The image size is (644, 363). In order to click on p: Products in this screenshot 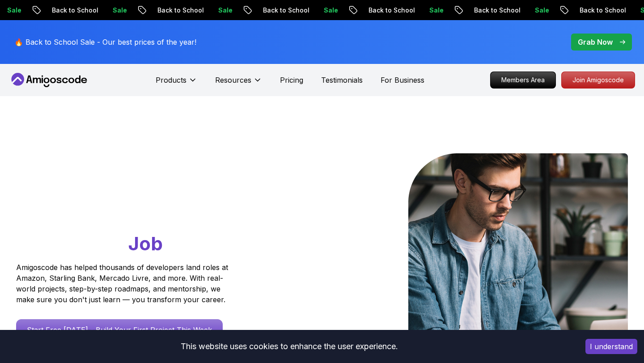, I will do `click(171, 80)`.